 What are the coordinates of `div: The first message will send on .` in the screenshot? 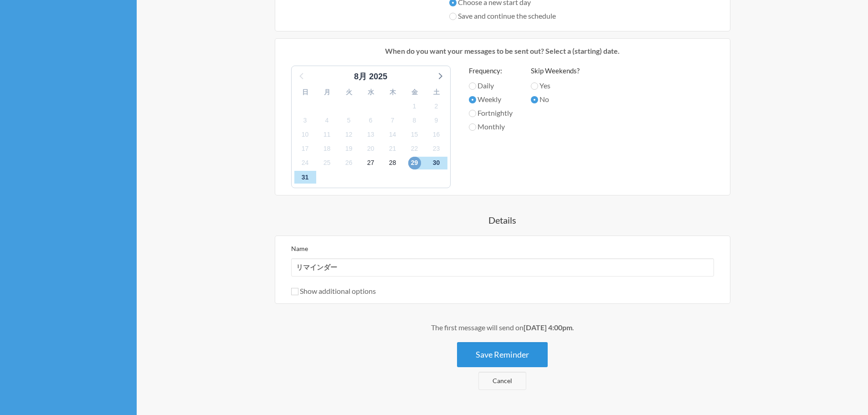 It's located at (503, 327).